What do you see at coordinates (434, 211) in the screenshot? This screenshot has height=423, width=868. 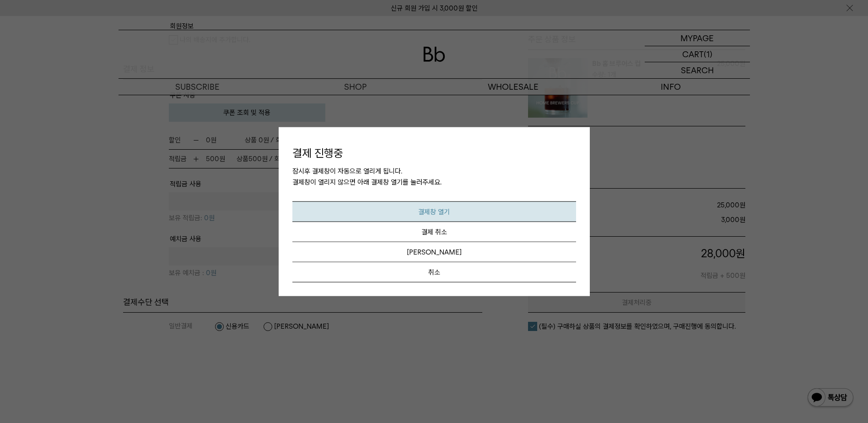 I see `button: 결제창 열기` at bounding box center [434, 211].